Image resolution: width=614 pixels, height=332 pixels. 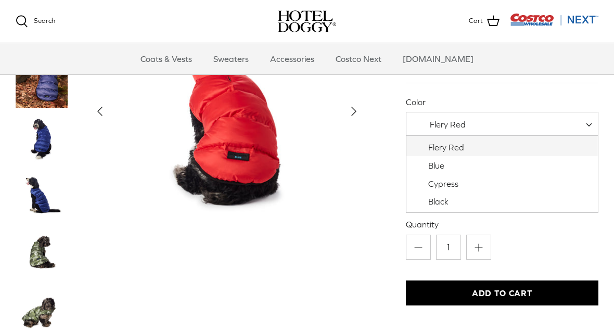 What do you see at coordinates (554, 23) in the screenshot?
I see `a: Visit Costco Next` at bounding box center [554, 23].